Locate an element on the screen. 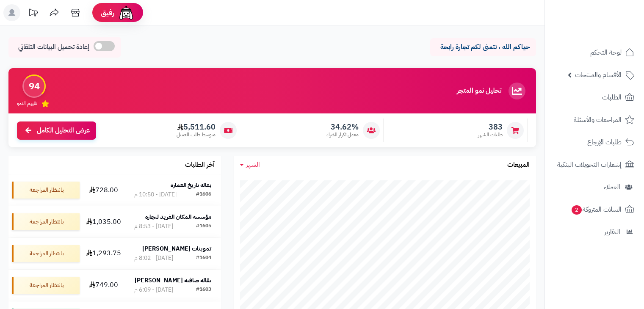 The image size is (644, 309). a: تحديثات المنصة is located at coordinates (33, 14).